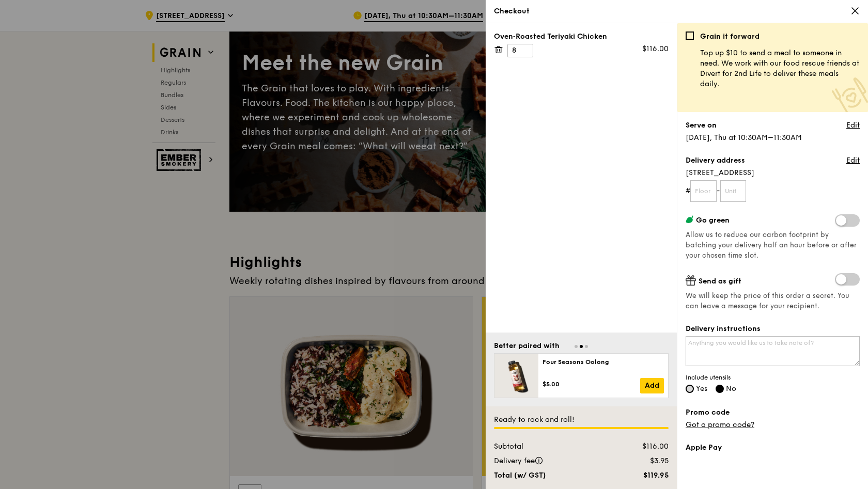  What do you see at coordinates (771, 246) in the screenshot?
I see `span: Allow us to reduce our carbon footprint by batching your delivery half an hour before or after yo...` at bounding box center [771, 246].